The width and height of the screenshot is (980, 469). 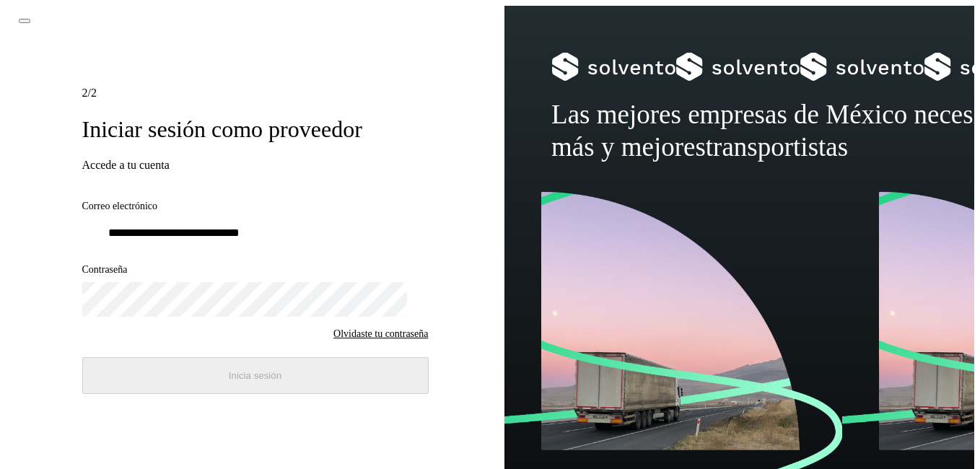 What do you see at coordinates (255, 376) in the screenshot?
I see `button: Inicia sesión` at bounding box center [255, 376].